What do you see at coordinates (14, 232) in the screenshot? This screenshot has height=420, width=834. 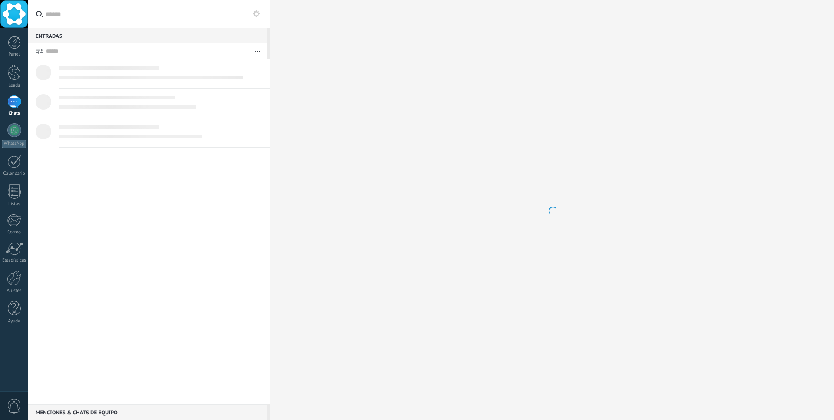 I see `div: Correo` at bounding box center [14, 232].